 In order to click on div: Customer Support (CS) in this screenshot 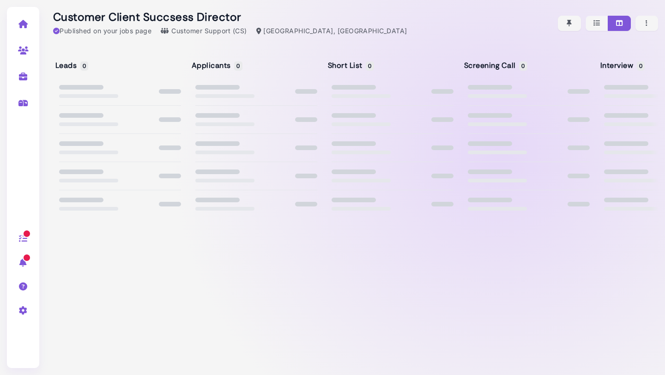, I will do `click(204, 30)`.